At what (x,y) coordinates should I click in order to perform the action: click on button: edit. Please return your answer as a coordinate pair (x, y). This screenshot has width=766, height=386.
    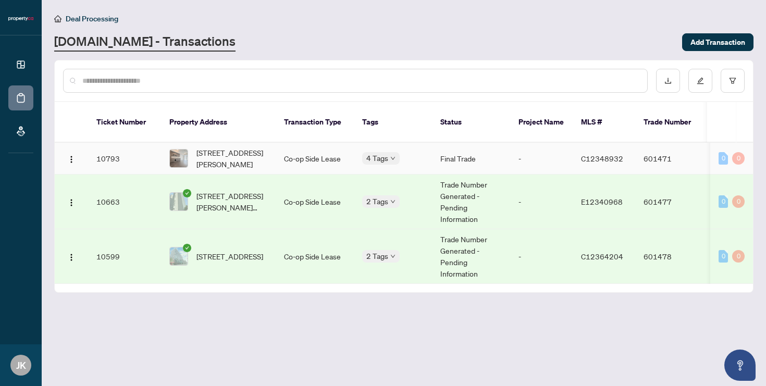
    Looking at the image, I should click on (701, 81).